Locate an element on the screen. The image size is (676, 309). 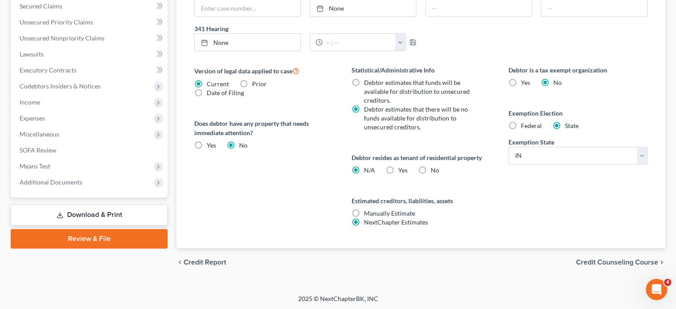
button: chevron_left Credit Report is located at coordinates (201, 262).